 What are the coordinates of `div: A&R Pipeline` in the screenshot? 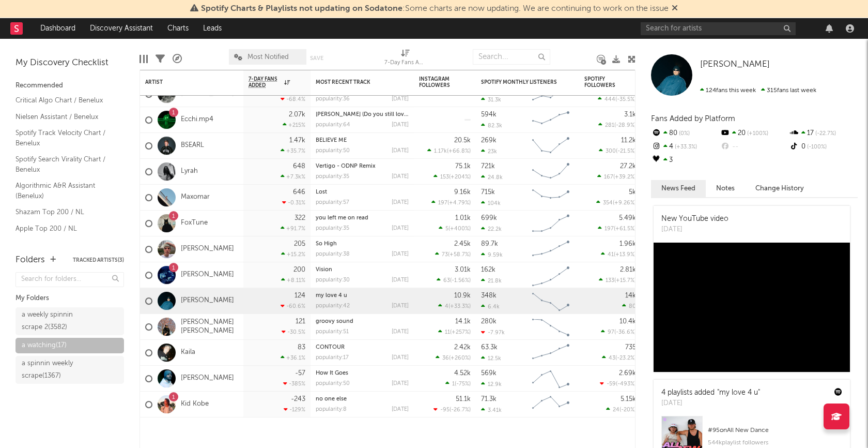 It's located at (177, 59).